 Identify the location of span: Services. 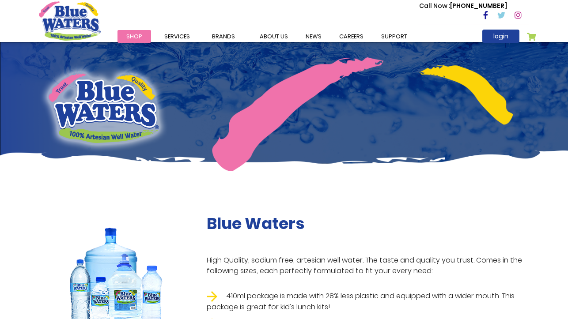
(177, 36).